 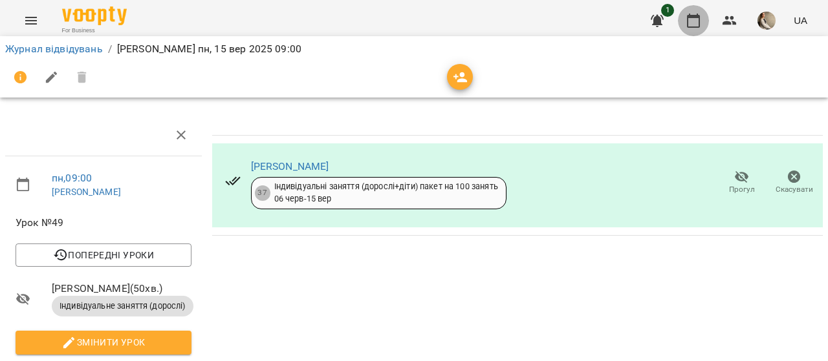 I want to click on span: 1, so click(x=667, y=10).